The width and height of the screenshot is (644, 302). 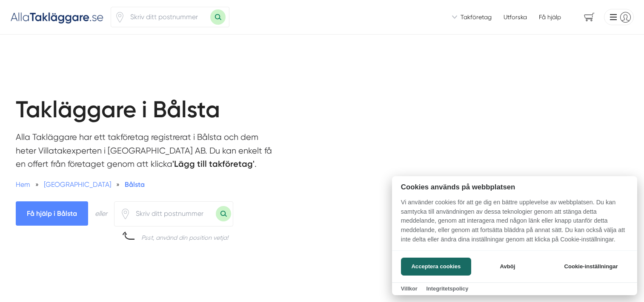 I want to click on button: Avböj, so click(x=507, y=266).